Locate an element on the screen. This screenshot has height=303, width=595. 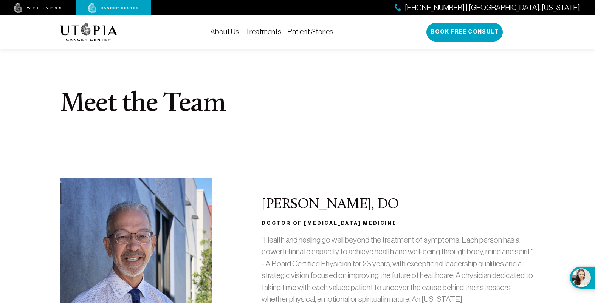
img: icon-hamburger is located at coordinates (530, 32).